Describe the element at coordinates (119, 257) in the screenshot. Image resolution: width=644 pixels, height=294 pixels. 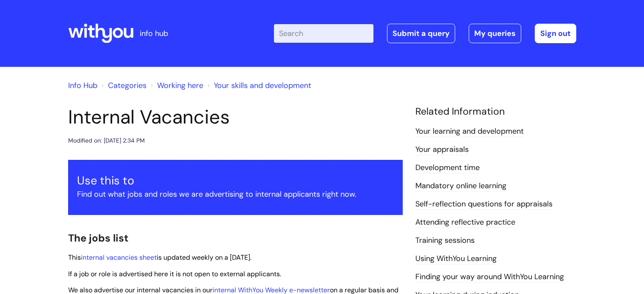
I see `a: internal vacancies sheet` at that location.